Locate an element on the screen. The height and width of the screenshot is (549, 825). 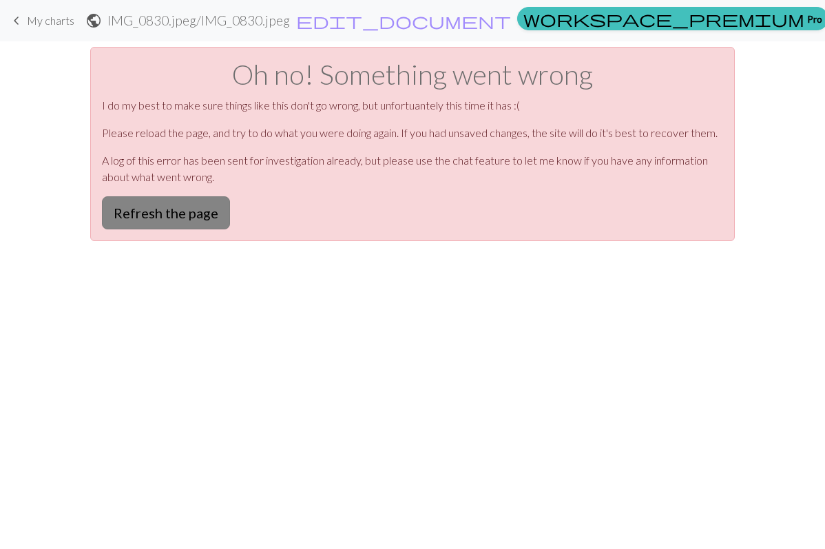
h2: IMG_0830.jpeg / IMG_0830.jpeg is located at coordinates (198, 20).